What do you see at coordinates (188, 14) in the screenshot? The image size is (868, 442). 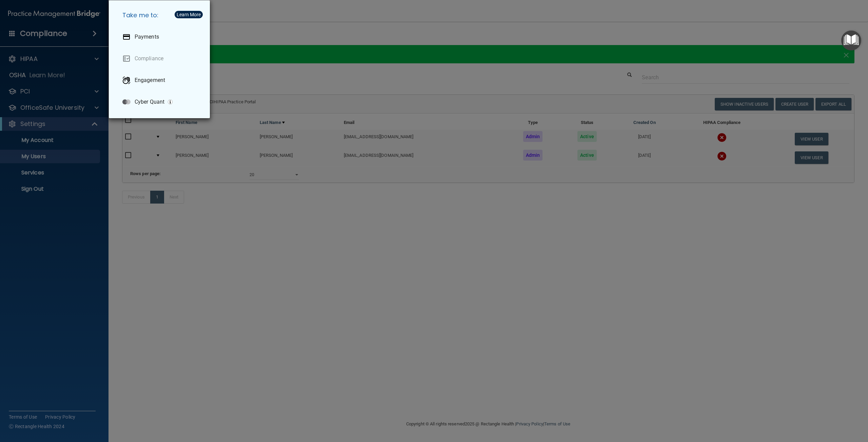 I see `button: Learn More` at bounding box center [188, 14].